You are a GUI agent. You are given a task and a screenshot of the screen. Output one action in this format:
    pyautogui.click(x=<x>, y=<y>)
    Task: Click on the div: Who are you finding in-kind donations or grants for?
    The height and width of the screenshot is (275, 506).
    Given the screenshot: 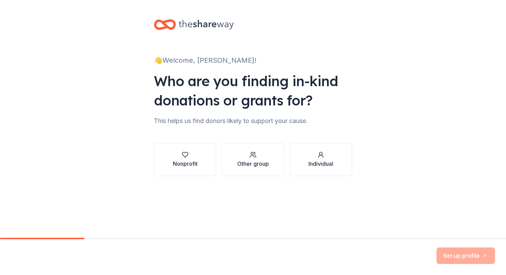 What is the action you would take?
    pyautogui.click(x=253, y=91)
    